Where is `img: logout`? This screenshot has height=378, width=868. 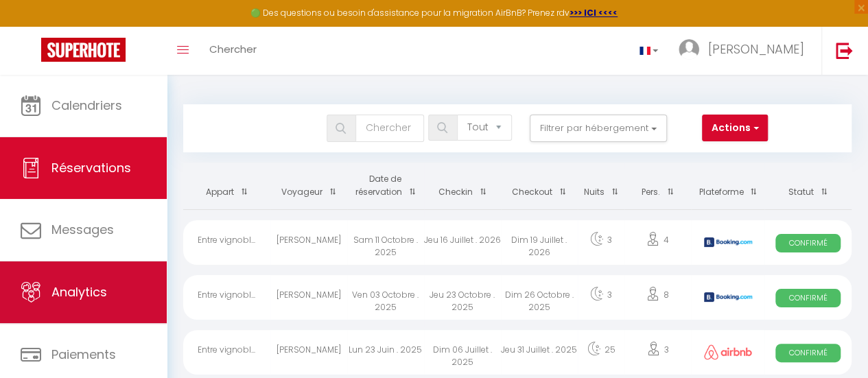 img: logout is located at coordinates (844, 50).